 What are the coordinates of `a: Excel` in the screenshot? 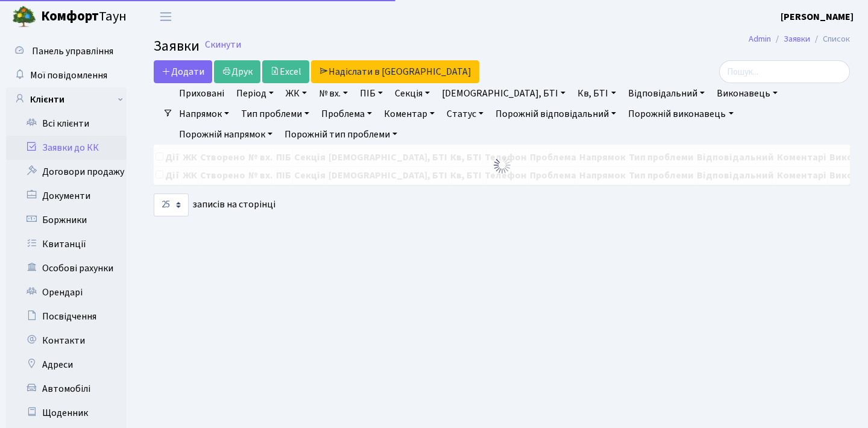 It's located at (286, 72).